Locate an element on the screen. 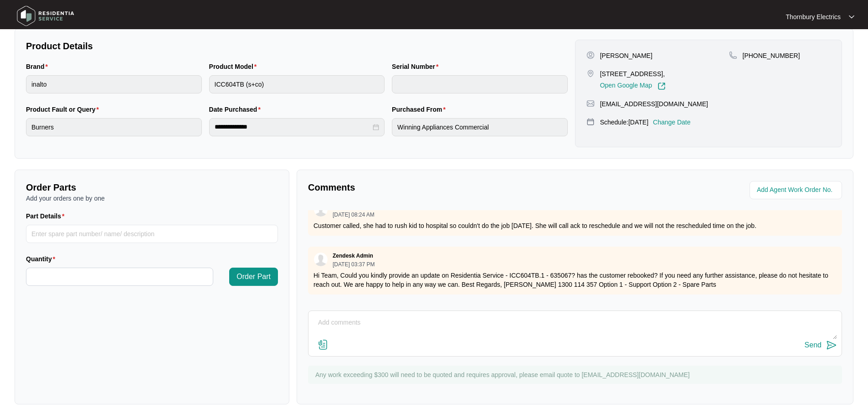 This screenshot has height=419, width=868. img: dropdown arrow is located at coordinates (851, 17).